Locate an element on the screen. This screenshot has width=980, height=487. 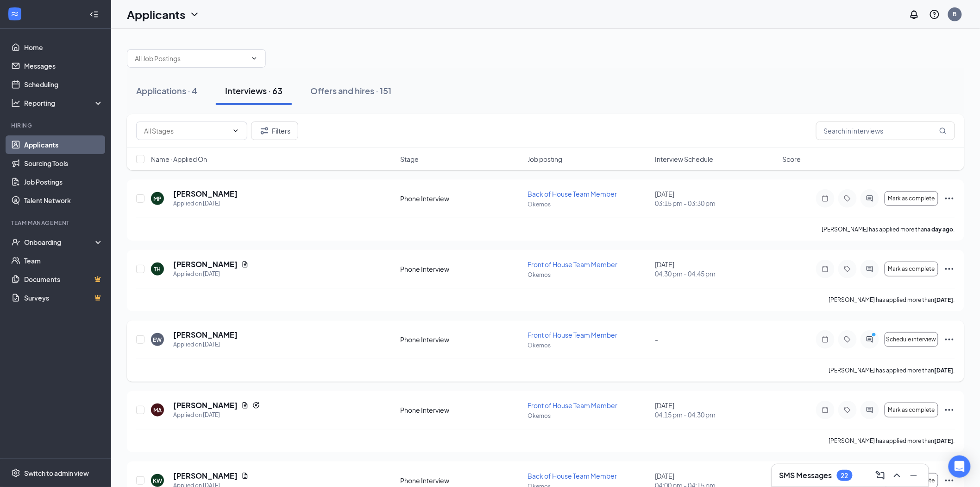
svg: MagnifyingGlass is located at coordinates (943, 131).